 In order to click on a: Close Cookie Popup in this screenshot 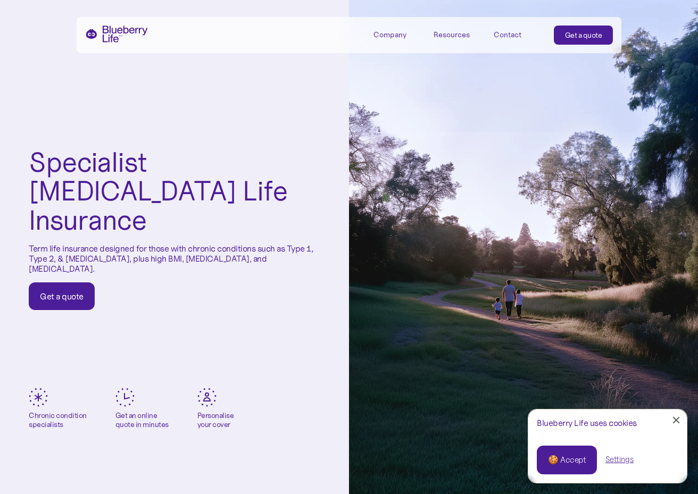, I will do `click(676, 420)`.